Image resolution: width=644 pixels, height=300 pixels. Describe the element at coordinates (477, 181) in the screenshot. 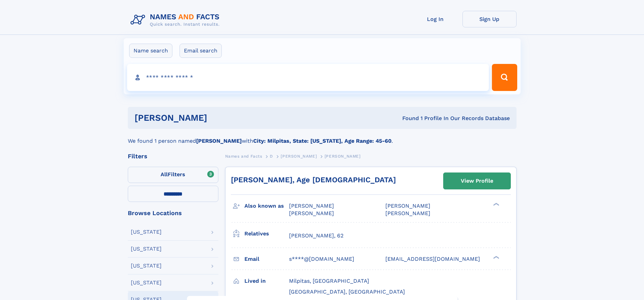

I see `a: View Profile` at that location.